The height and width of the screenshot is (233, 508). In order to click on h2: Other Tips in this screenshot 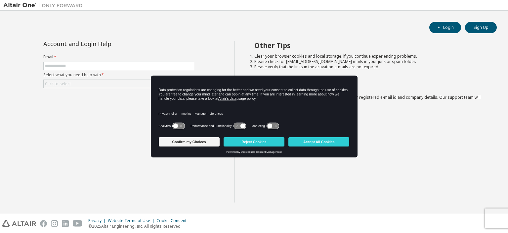, I will do `click(370, 45)`.